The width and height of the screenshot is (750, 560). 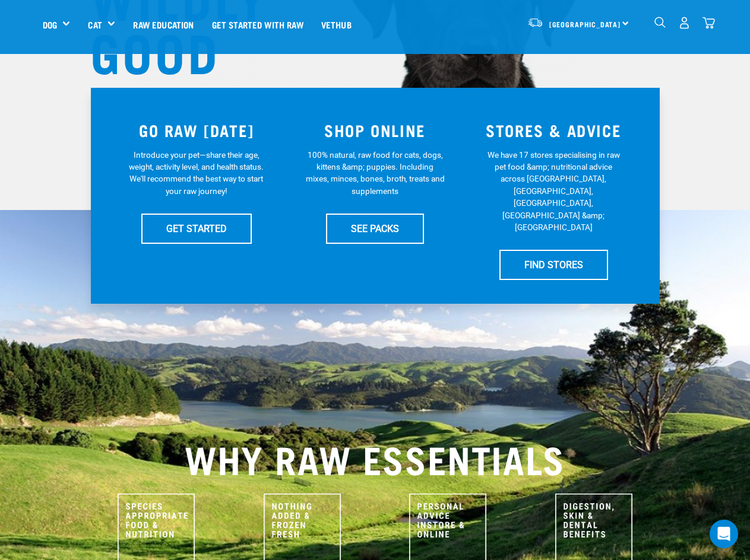 What do you see at coordinates (196, 173) in the screenshot?
I see `p: Introduce your pet—share their age, weight, activity level, and health status. We'll recommend th...` at bounding box center [196, 173].